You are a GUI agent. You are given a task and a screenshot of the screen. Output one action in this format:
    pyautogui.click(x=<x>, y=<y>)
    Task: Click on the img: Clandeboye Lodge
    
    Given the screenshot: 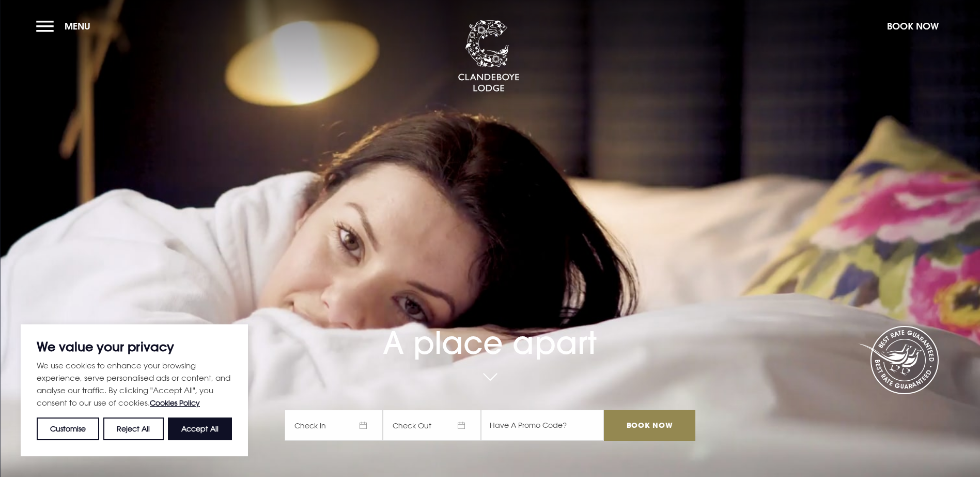 What is the action you would take?
    pyautogui.click(x=489, y=56)
    